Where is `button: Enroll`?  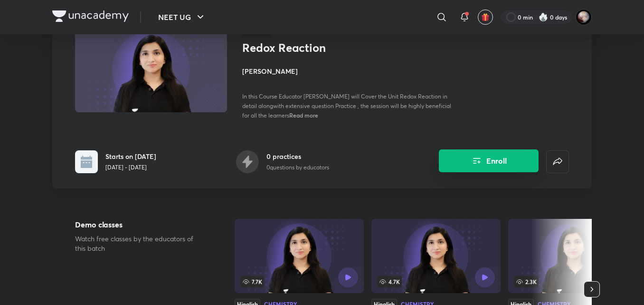 button: Enroll is located at coordinates (489, 161).